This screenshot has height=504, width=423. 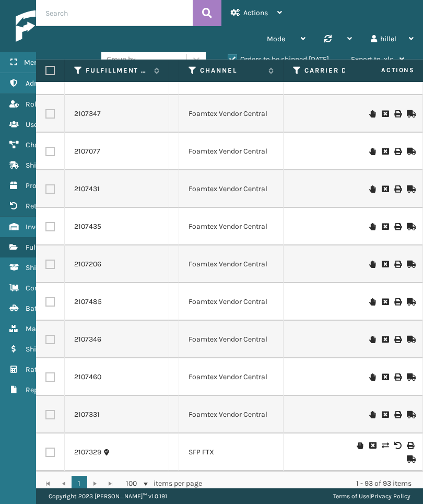 What do you see at coordinates (38, 389) in the screenshot?
I see `span: Reports` at bounding box center [38, 389].